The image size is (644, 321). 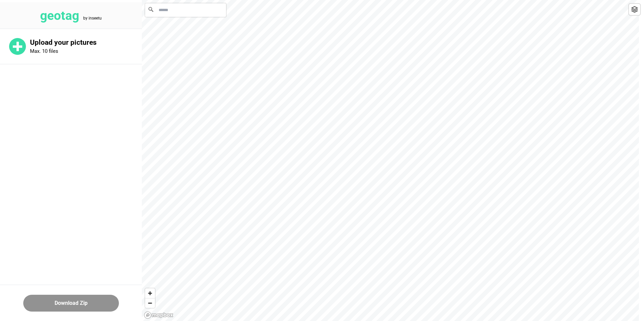 I want to click on img: toggleLayer, so click(x=635, y=9).